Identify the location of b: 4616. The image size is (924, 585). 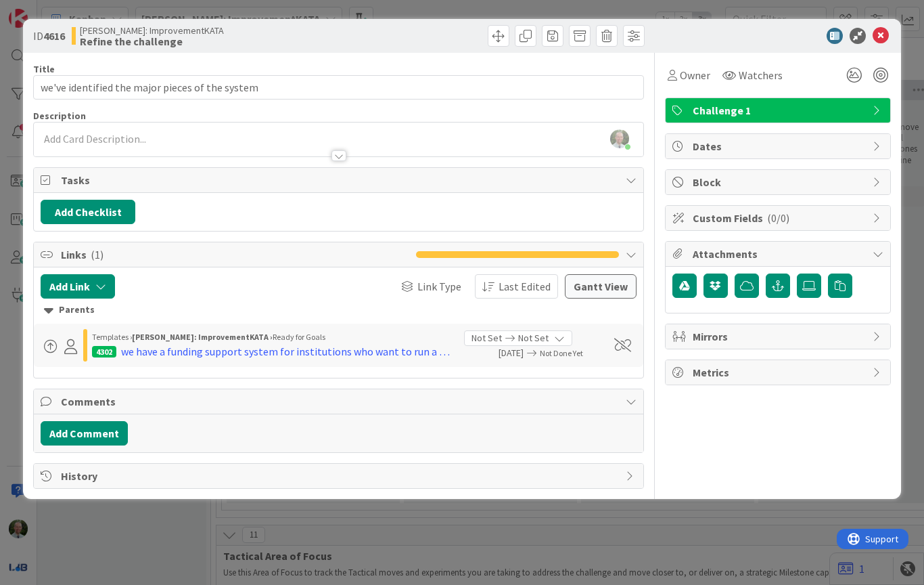
(54, 36).